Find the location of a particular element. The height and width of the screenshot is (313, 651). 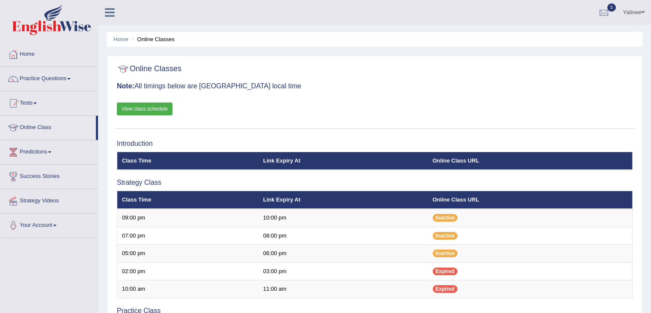

a: View class schedule is located at coordinates (145, 109).